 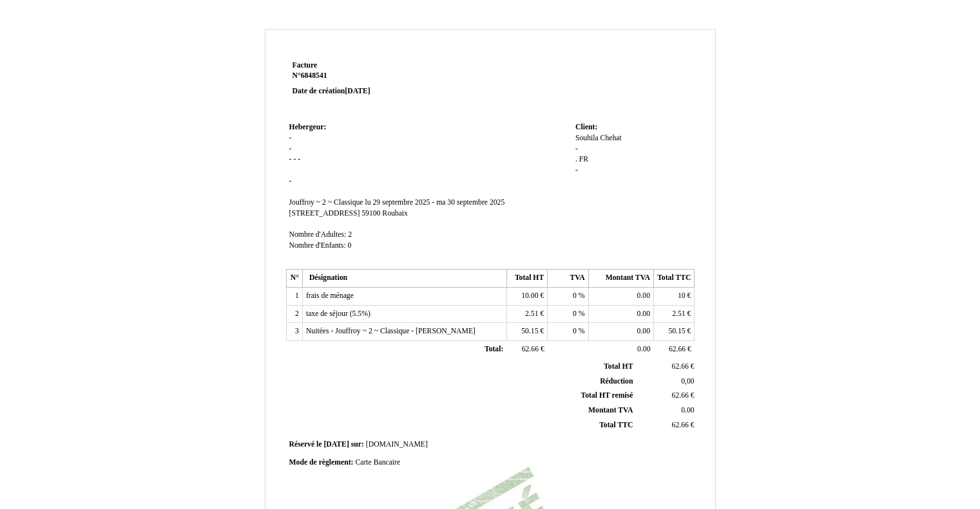 I want to click on span: Roubaix, so click(x=395, y=213).